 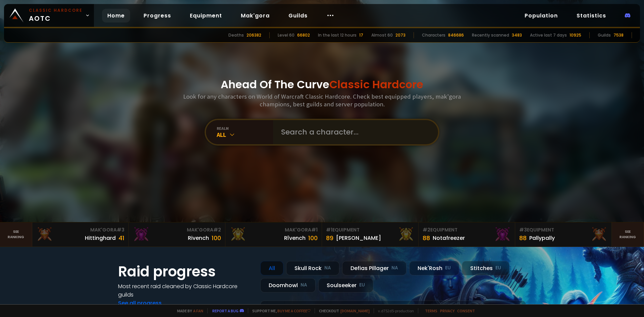 What do you see at coordinates (56, 15) in the screenshot?
I see `span: AOTC` at bounding box center [56, 15].